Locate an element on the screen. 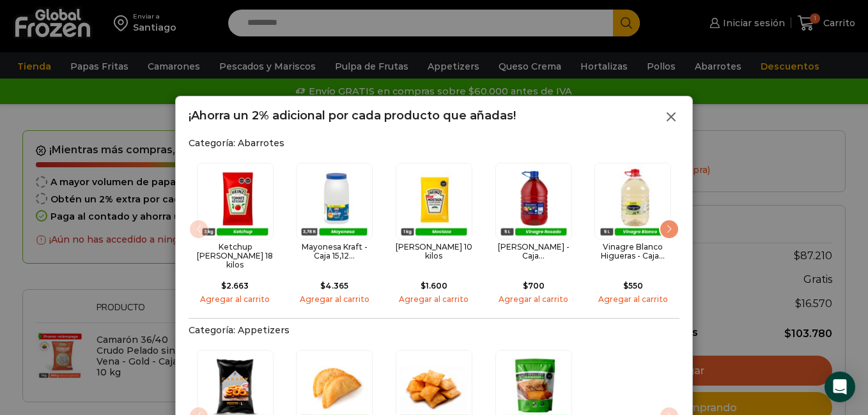 Image resolution: width=868 pixels, height=415 pixels. bdi: 550 is located at coordinates (632, 285).